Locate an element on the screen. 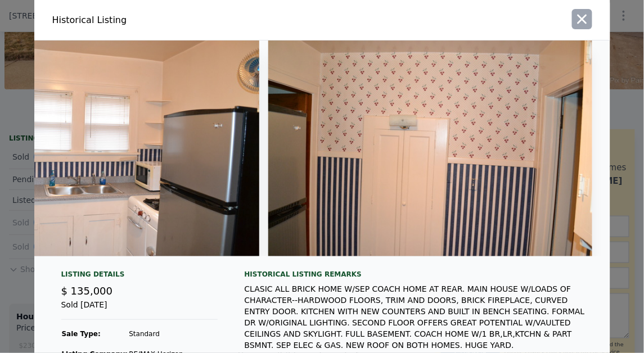 The width and height of the screenshot is (644, 353). div: Historical Listing is located at coordinates (185, 21).